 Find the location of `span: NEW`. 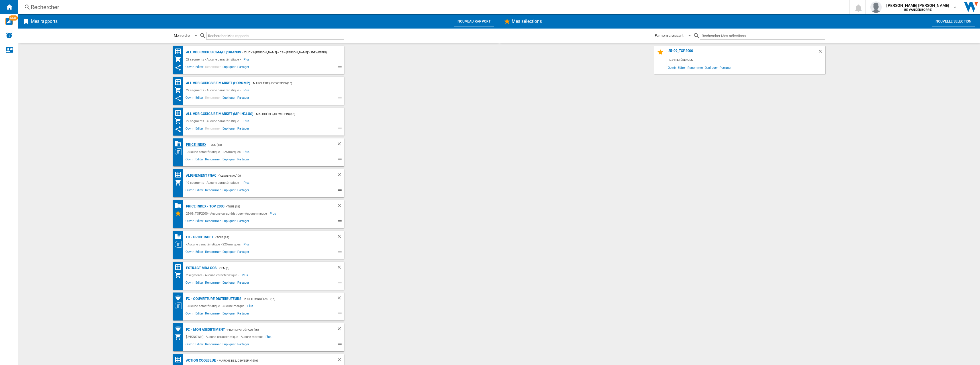

span: NEW is located at coordinates (14, 18).